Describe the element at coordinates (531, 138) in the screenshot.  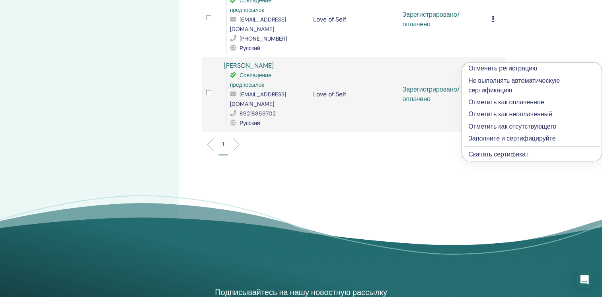
I see `p: Заполните и сертифицируйте` at that location.